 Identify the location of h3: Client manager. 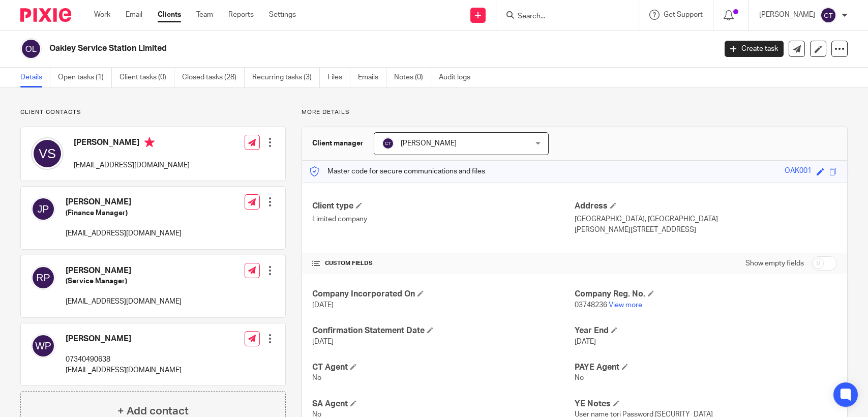
(337, 143).